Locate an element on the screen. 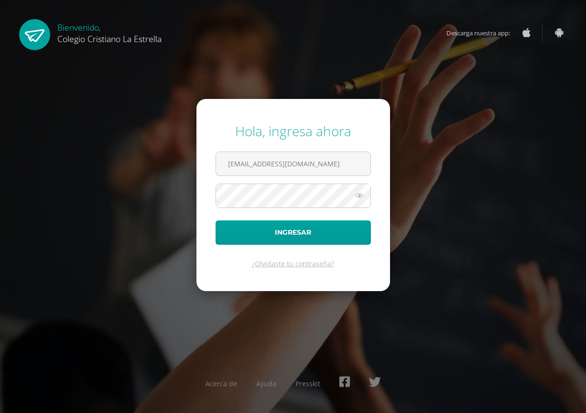 Image resolution: width=586 pixels, height=413 pixels. a: ¿Olvidaste tu contraseña? is located at coordinates (293, 263).